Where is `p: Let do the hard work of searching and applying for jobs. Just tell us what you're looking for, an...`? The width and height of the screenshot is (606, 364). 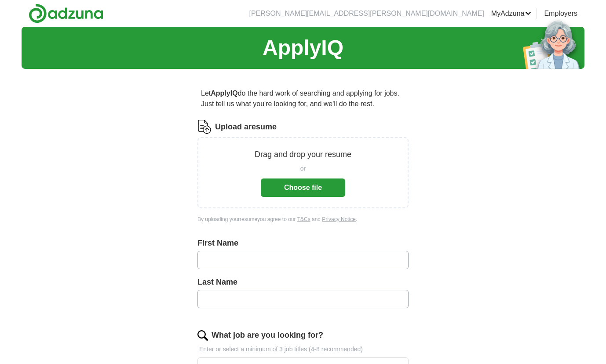 p: Let do the hard work of searching and applying for jobs. Just tell us what you're looking for, an... is located at coordinates (303, 99).